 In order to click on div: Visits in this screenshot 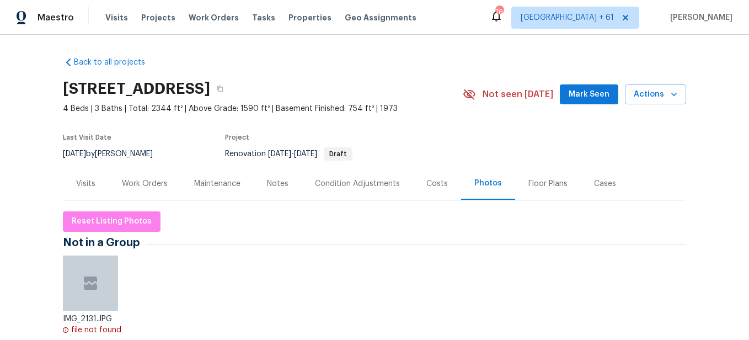, I will do `click(86, 184)`.